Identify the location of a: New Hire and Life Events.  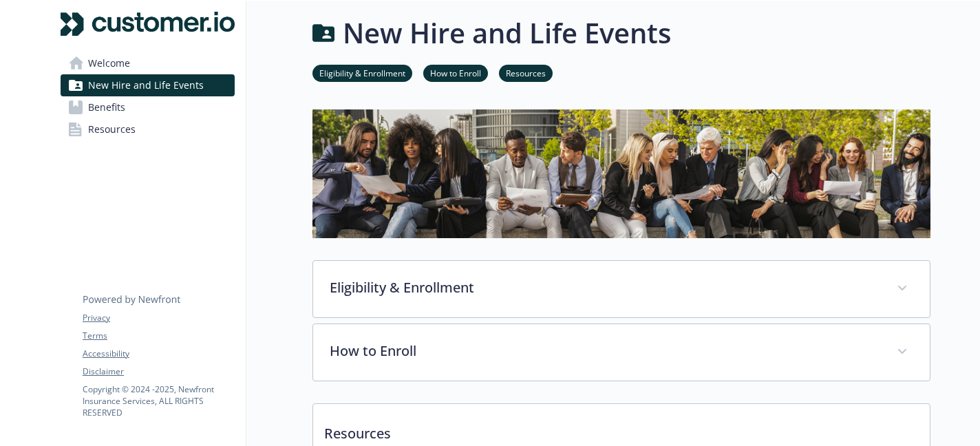
(148, 86).